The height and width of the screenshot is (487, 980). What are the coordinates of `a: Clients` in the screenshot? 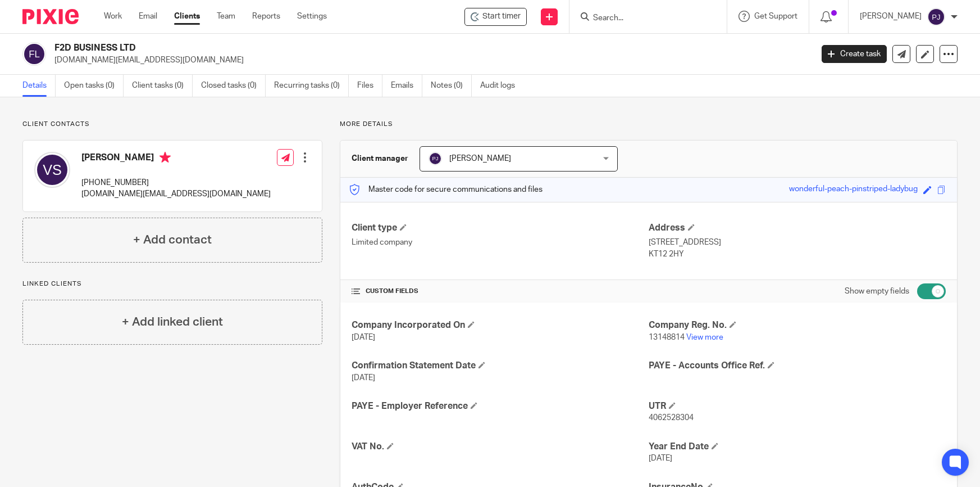 It's located at (187, 16).